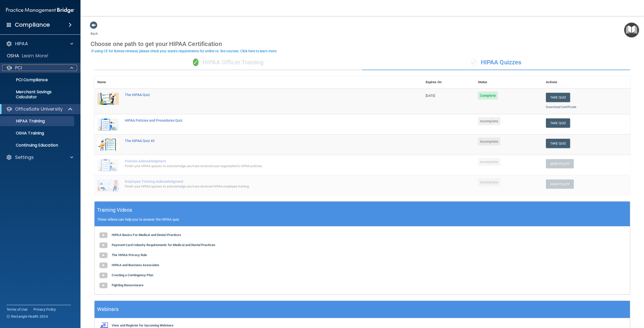 This screenshot has width=644, height=328. Describe the element at coordinates (17, 310) in the screenshot. I see `a: Terms of Use` at that location.